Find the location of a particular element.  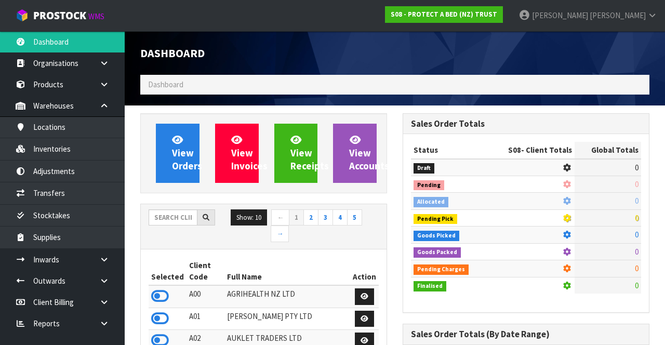

span: ProStock is located at coordinates (60, 16).